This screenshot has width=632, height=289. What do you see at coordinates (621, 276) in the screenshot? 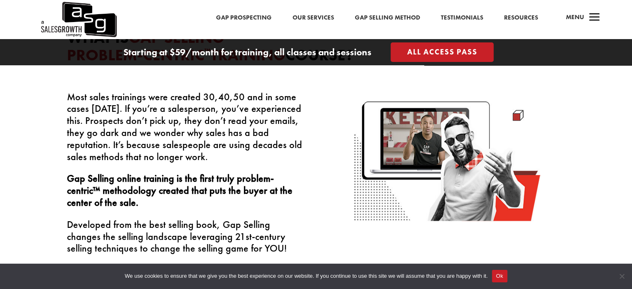
I see `span: No` at bounding box center [621, 276].